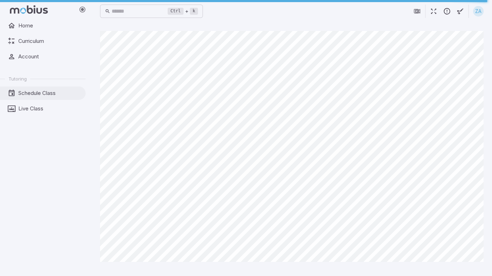 This screenshot has height=276, width=492. What do you see at coordinates (49, 26) in the screenshot?
I see `span: Home` at bounding box center [49, 26].